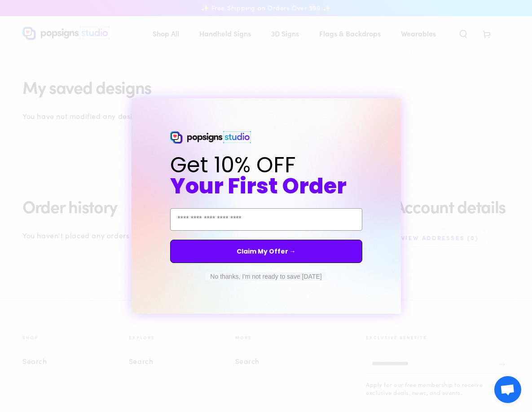 Image resolution: width=532 pixels, height=412 pixels. Describe the element at coordinates (508, 390) in the screenshot. I see `a: Open chat` at that location.